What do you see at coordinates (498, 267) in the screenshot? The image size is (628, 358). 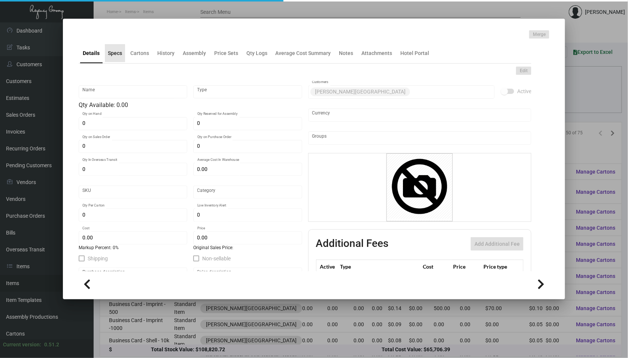 I see `th: Price type` at bounding box center [498, 267].